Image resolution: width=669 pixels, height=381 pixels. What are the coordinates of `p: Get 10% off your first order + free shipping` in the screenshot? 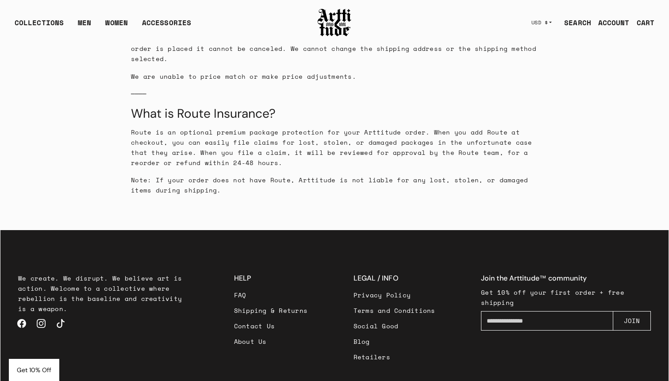 It's located at (566, 297).